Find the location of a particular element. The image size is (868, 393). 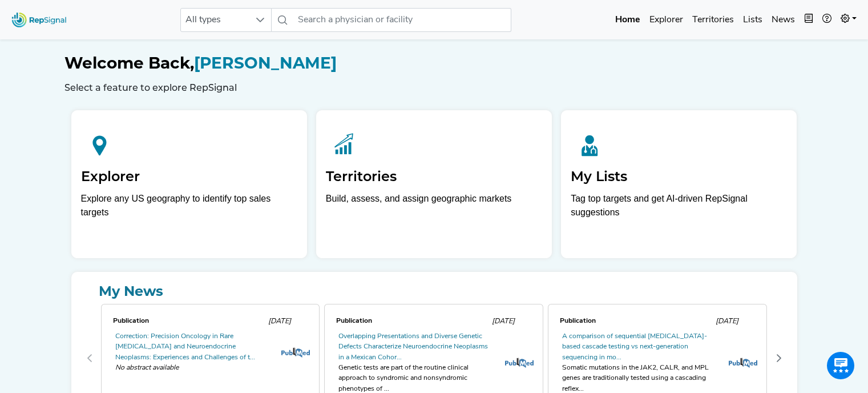

h2: My Lists is located at coordinates (678, 177).